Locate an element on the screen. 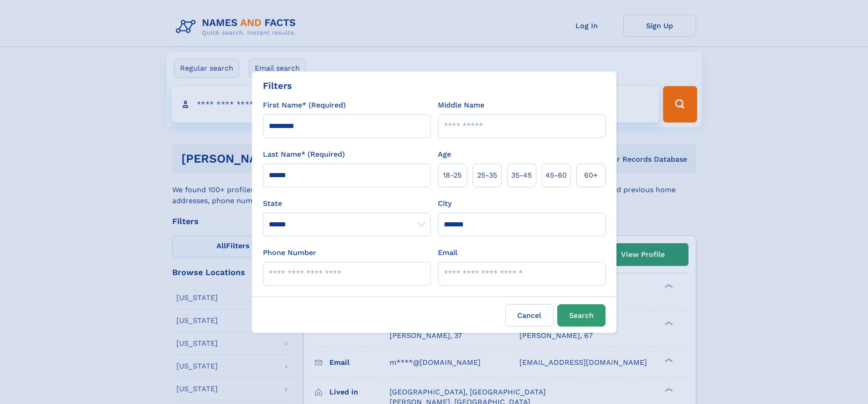  label: Age is located at coordinates (445, 154).